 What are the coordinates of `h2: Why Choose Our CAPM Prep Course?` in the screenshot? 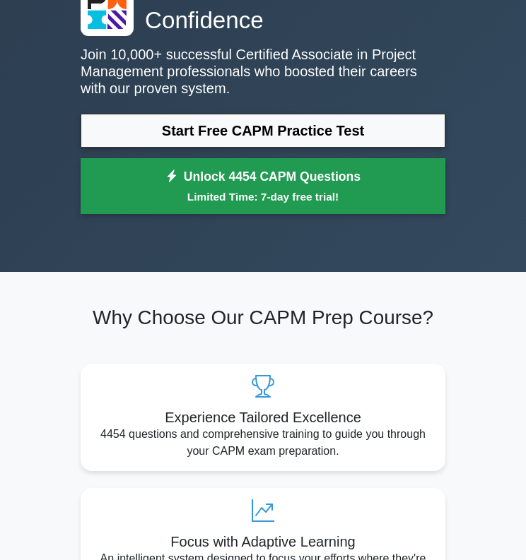 It's located at (263, 317).